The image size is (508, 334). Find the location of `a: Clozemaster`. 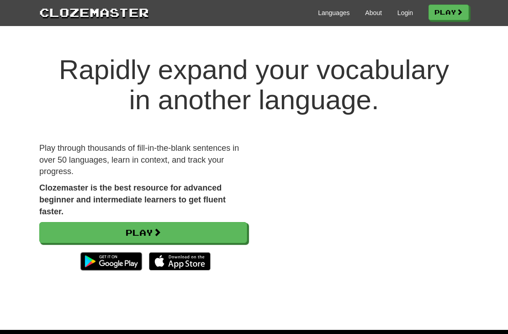

a: Clozemaster is located at coordinates (94, 12).